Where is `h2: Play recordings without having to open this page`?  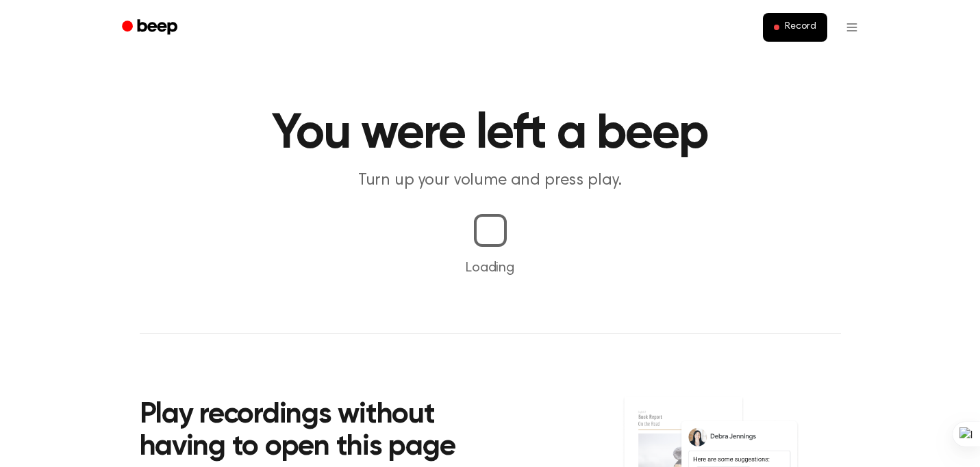 h2: Play recordings without having to open this page is located at coordinates (324, 432).